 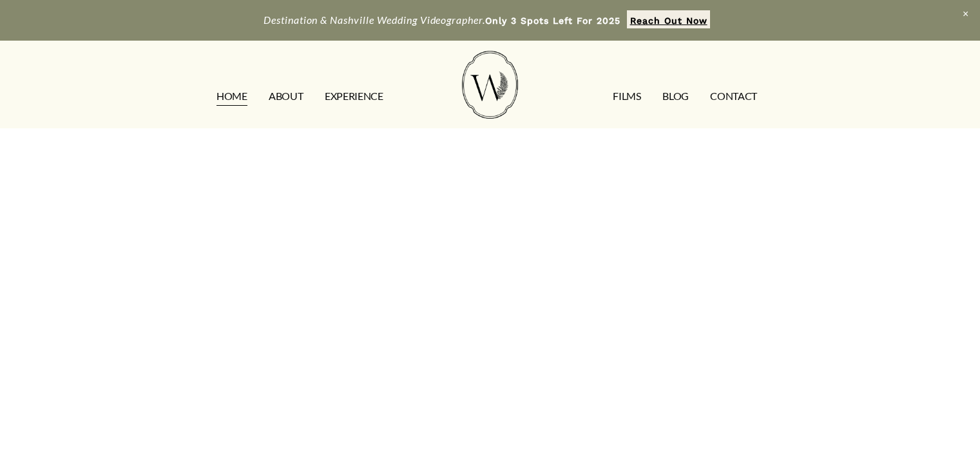 What do you see at coordinates (626, 97) in the screenshot?
I see `a: FILMS` at bounding box center [626, 97].